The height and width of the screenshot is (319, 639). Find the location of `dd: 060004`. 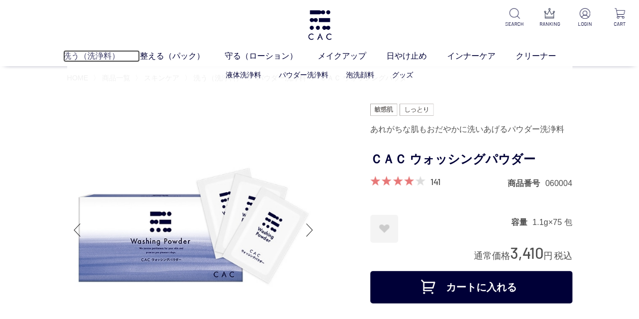

dd: 060004 is located at coordinates (558, 183).